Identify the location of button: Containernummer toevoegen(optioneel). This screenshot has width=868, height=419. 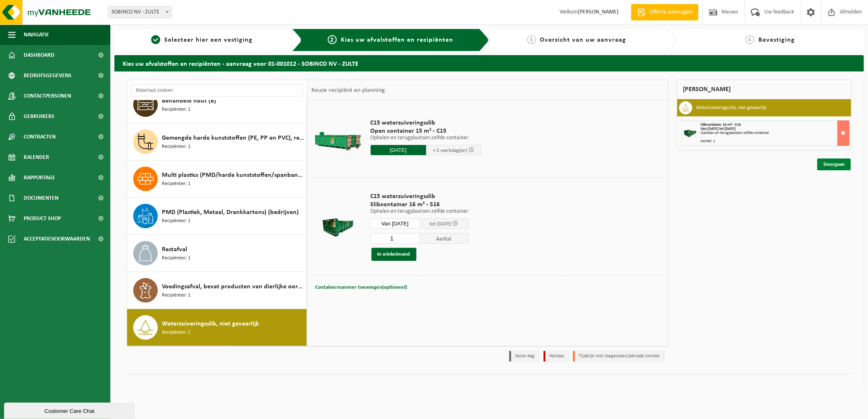
(361, 288).